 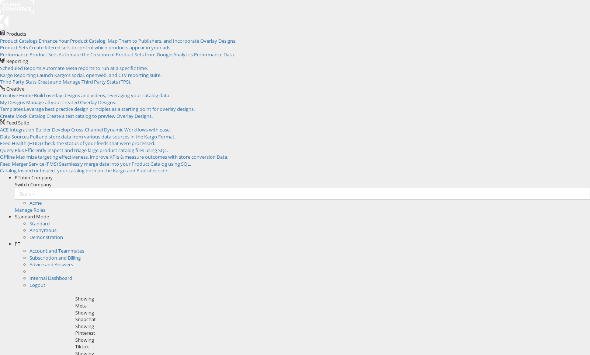 I want to click on div: Pinterest, so click(x=330, y=333).